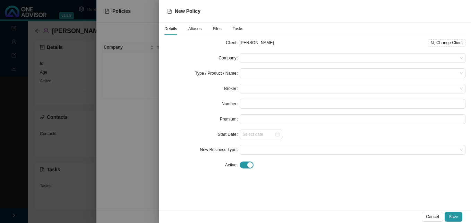 This screenshot has height=223, width=471. I want to click on span: Tasks, so click(238, 29).